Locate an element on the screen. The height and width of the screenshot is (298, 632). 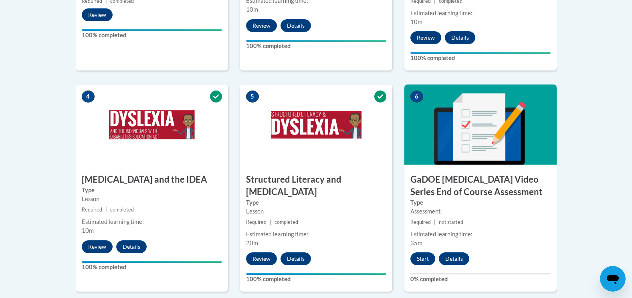
span: 6 is located at coordinates (417, 97).